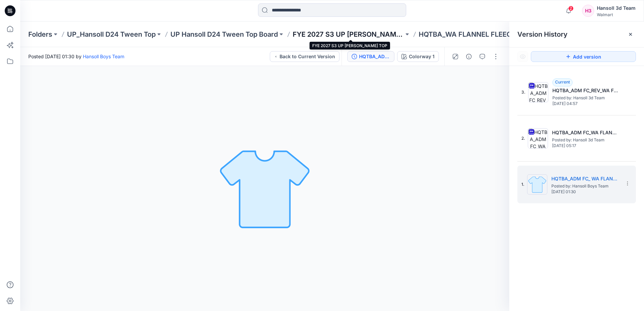 The width and height of the screenshot is (644, 311). I want to click on span: Posted by: Hansoll Boys Team, so click(585, 186).